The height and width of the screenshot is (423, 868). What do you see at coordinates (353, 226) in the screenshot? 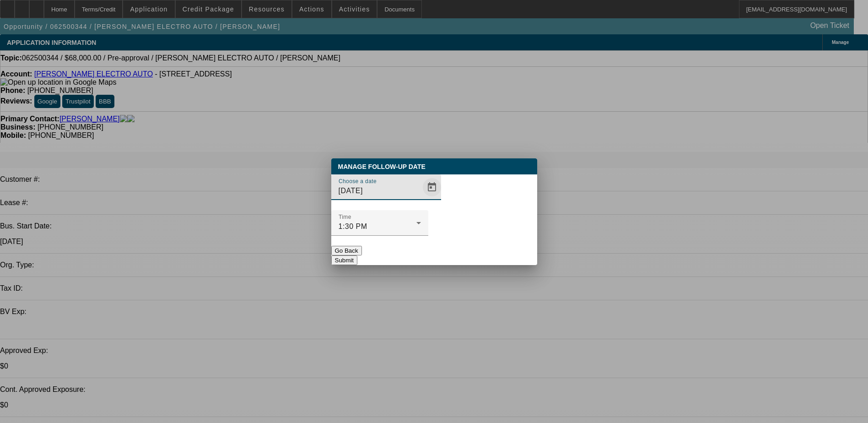
I see `span: 1:30 PM` at bounding box center [353, 226].